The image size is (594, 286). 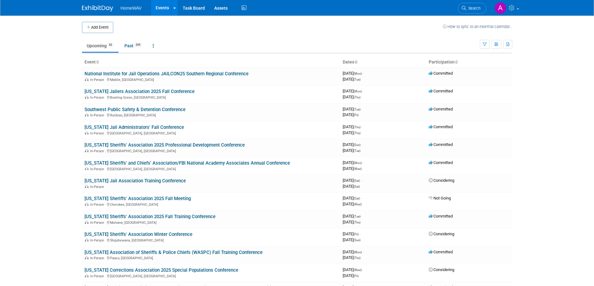 I want to click on a: How to sync to an external calendar..., so click(x=477, y=26).